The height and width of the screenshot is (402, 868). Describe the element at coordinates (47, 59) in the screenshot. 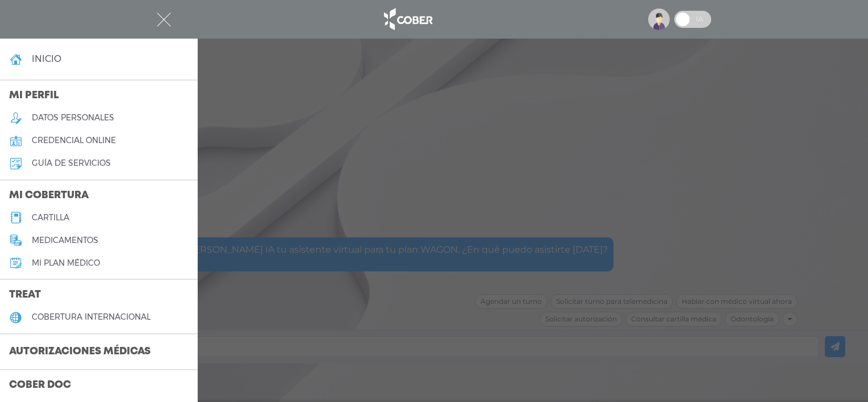

I see `h4: inicio` at that location.